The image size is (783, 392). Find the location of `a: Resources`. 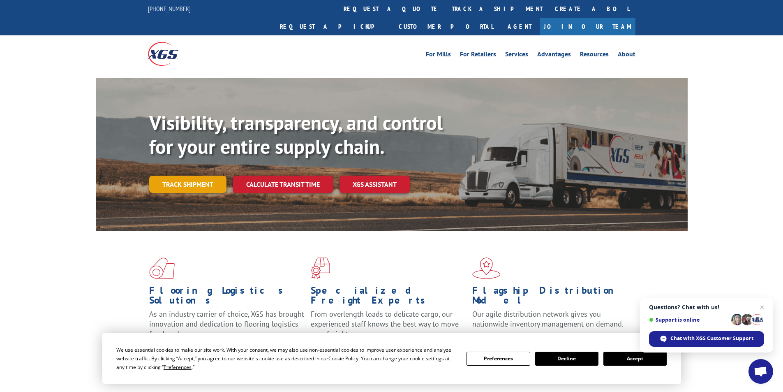

a: Resources is located at coordinates (594, 55).